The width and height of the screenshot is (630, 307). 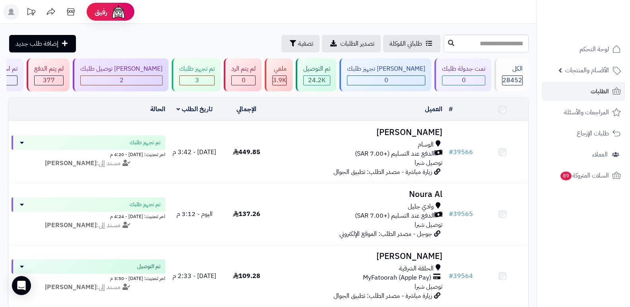 What do you see at coordinates (149, 267) in the screenshot?
I see `span: تم التوصيل` at bounding box center [149, 267].